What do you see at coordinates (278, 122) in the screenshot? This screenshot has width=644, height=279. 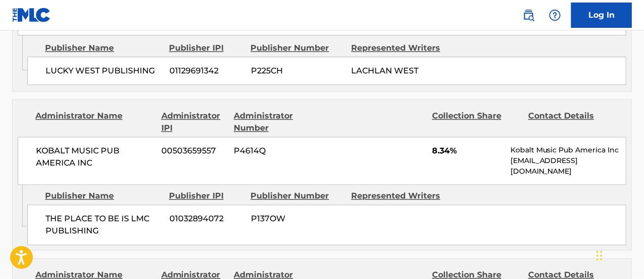 I see `div: Administrator Number` at bounding box center [278, 122].